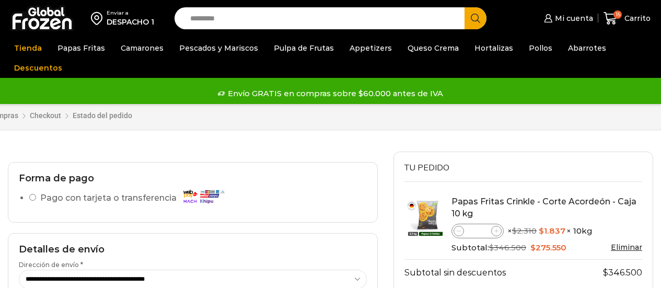 The image size is (661, 288). What do you see at coordinates (546, 248) in the screenshot?
I see `div: Subtotal:` at bounding box center [546, 248].